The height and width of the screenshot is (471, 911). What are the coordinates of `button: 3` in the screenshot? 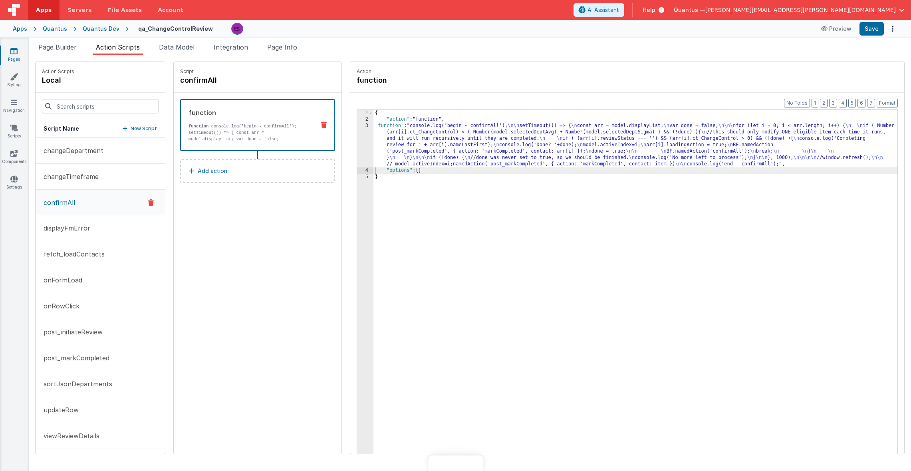 It's located at (833, 103).